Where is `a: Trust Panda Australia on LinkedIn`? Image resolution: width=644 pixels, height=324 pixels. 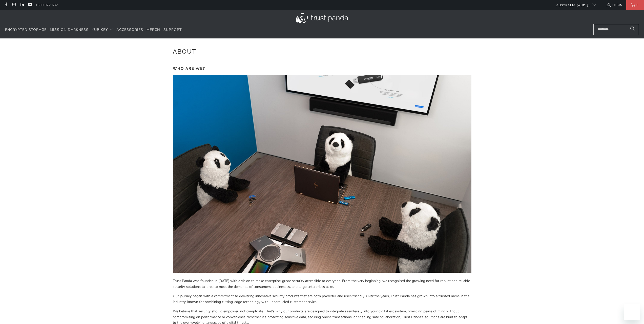
a: Trust Panda Australia on LinkedIn is located at coordinates (22, 5).